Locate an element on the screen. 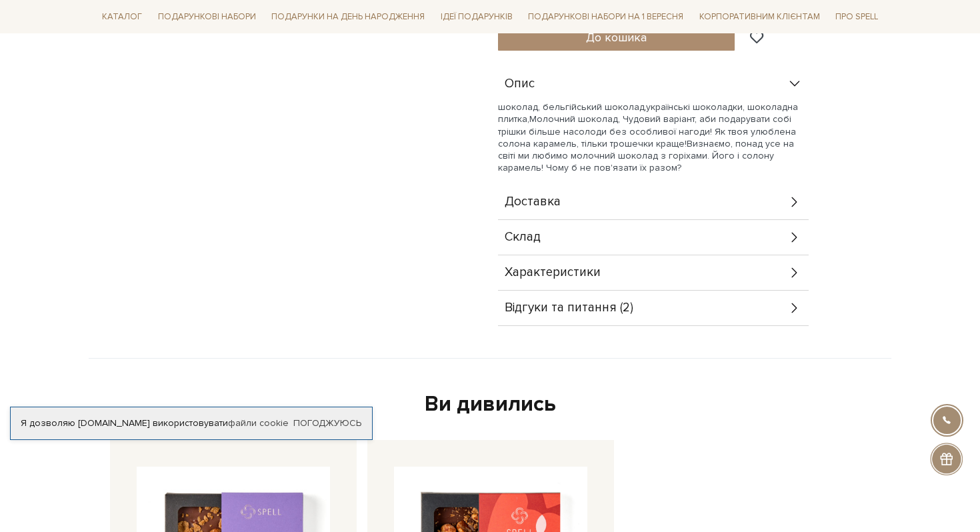 Image resolution: width=980 pixels, height=532 pixels. a: Подарунки на День народження is located at coordinates (348, 16).